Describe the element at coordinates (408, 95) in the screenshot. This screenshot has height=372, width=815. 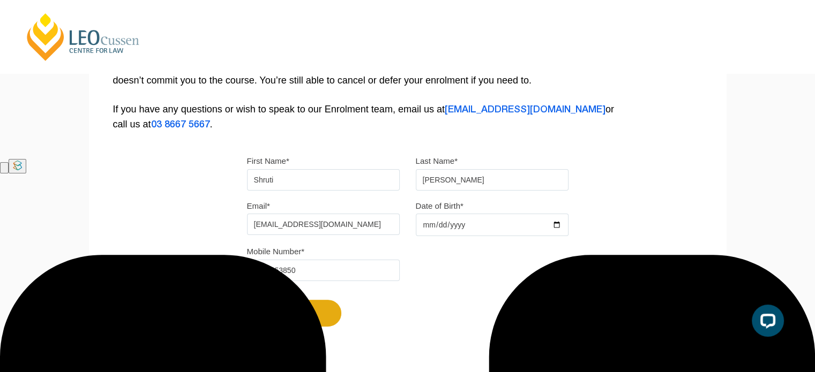
I see `p: This enrolment form will take 10 minutes to complete and reserves your place in our PLT program. ...` at that location.